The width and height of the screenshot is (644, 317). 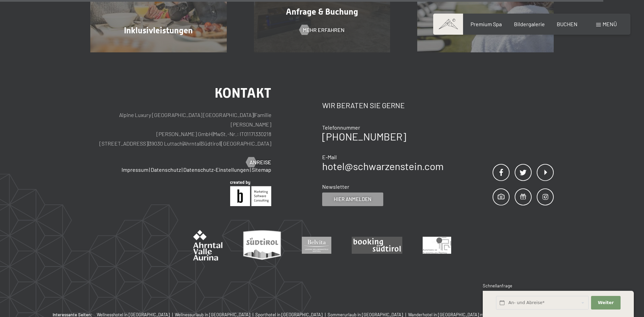 I want to click on span: Anreise, so click(x=260, y=162).